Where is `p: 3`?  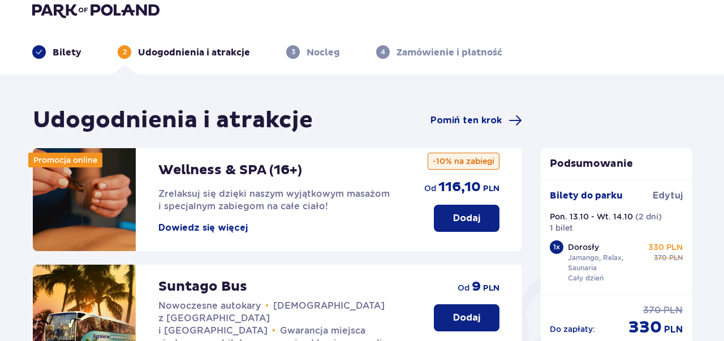 p: 3 is located at coordinates (293, 52).